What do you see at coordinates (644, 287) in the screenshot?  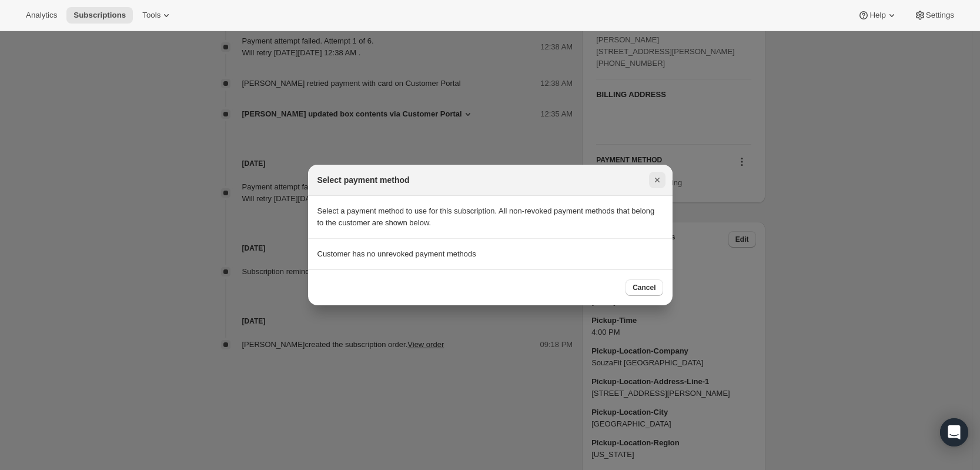 I see `button: Cancel` at bounding box center [644, 287].